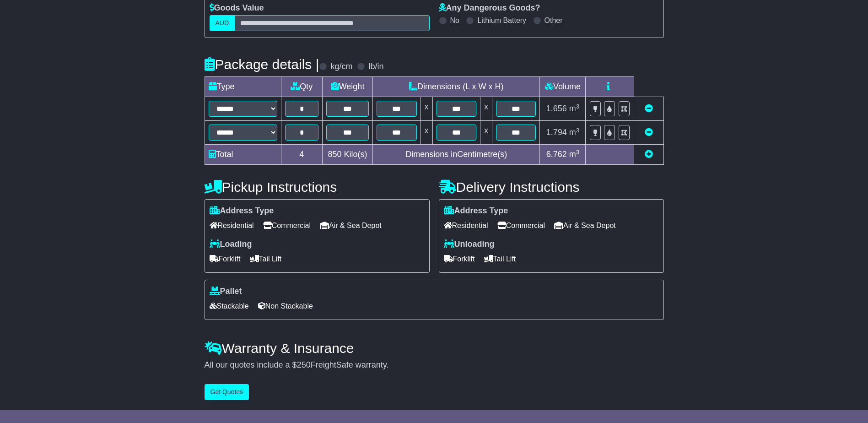  I want to click on td: Qty, so click(302, 87).